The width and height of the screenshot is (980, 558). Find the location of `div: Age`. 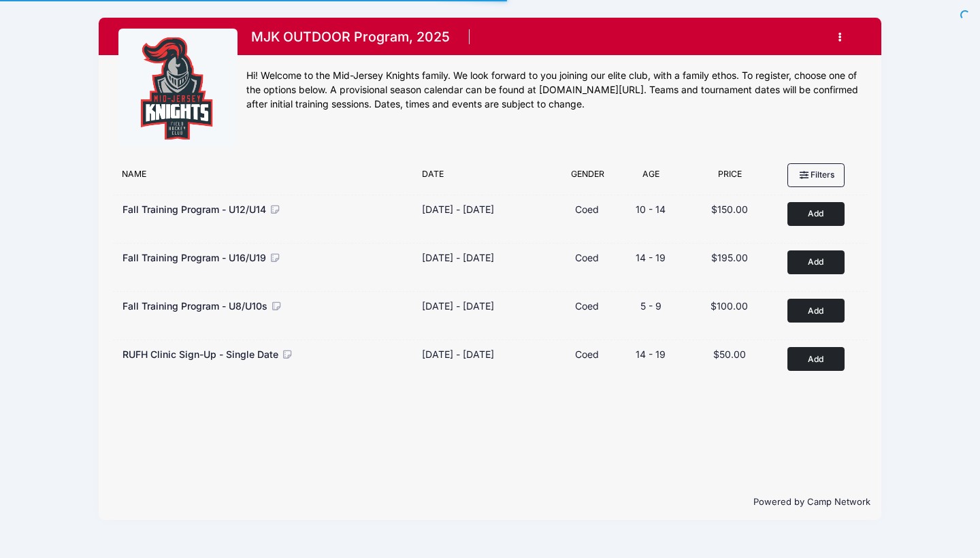

div: Age is located at coordinates (651, 178).